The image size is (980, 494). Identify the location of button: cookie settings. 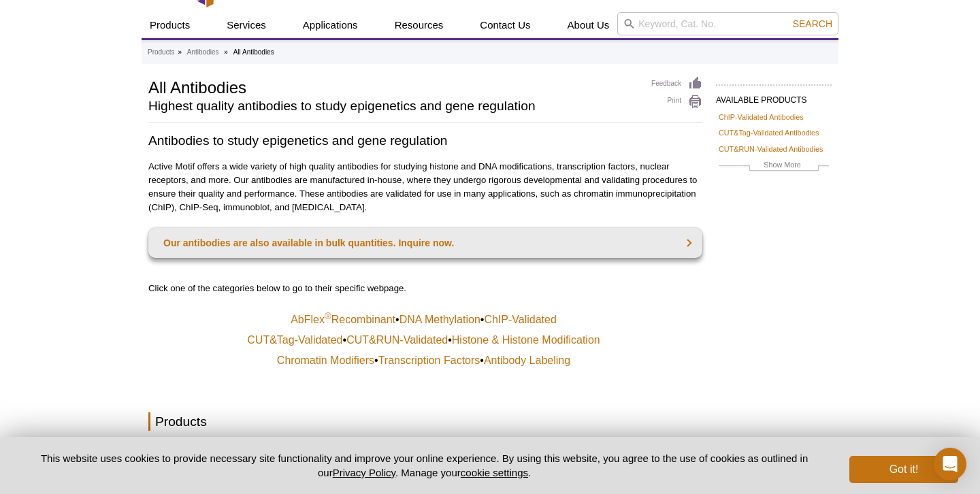
(494, 472).